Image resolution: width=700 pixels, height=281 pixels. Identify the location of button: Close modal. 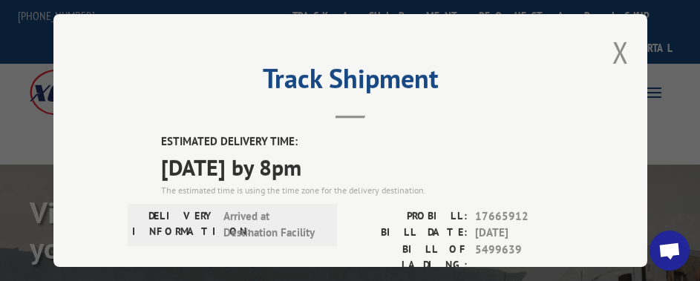
(621, 52).